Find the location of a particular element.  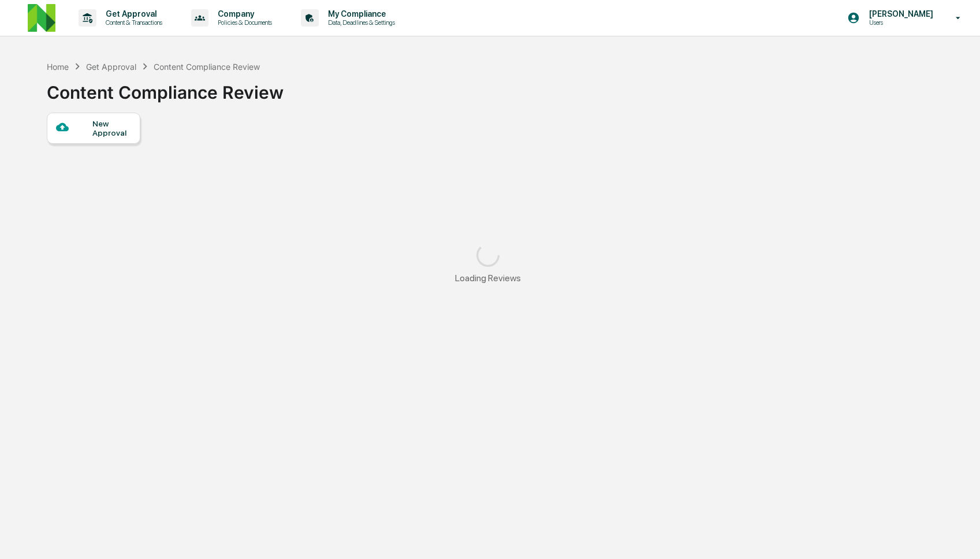

div: Get Approval is located at coordinates (111, 66).